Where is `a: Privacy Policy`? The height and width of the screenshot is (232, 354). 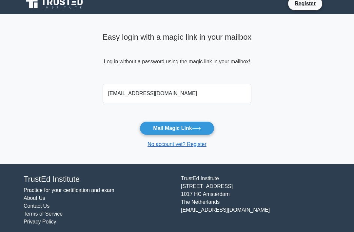
a: Privacy Policy is located at coordinates (40, 222).